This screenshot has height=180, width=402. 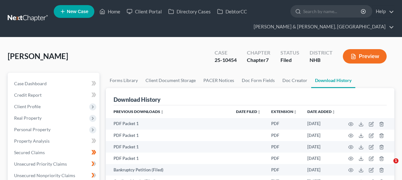 What do you see at coordinates (30, 83) in the screenshot?
I see `span: Case Dashboard` at bounding box center [30, 83].